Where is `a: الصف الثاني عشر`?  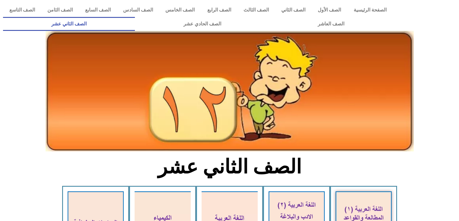
a: الصف الثاني عشر is located at coordinates (69, 24).